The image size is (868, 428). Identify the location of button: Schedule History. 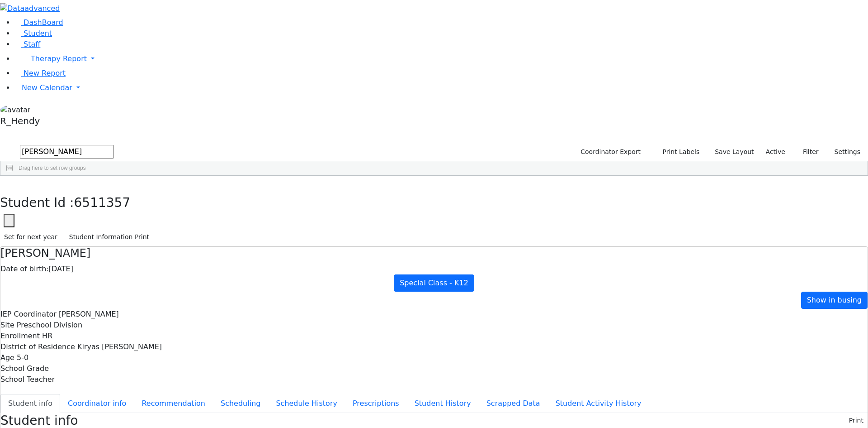
(306, 403).